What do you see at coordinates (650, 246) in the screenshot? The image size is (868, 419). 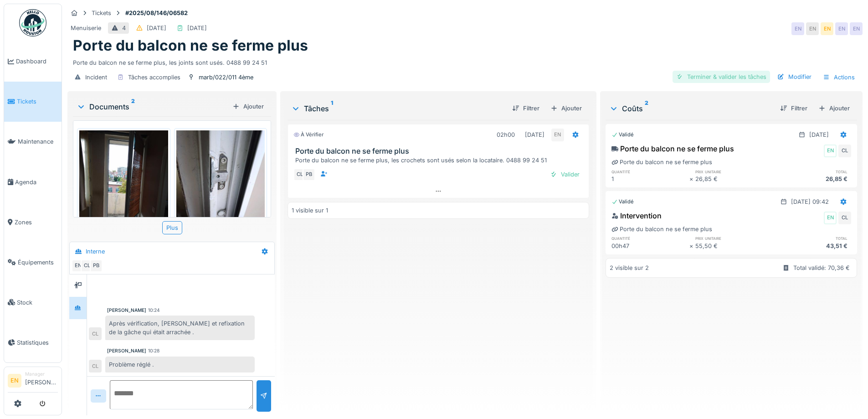 I see `div: 00h47` at bounding box center [650, 246].